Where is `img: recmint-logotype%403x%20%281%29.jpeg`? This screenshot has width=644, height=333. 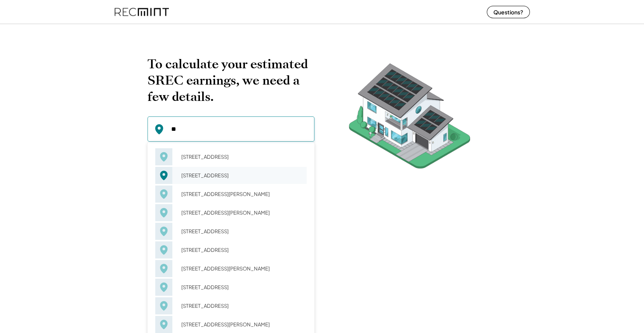 img: recmint-logotype%403x%20%281%29.jpeg is located at coordinates (142, 12).